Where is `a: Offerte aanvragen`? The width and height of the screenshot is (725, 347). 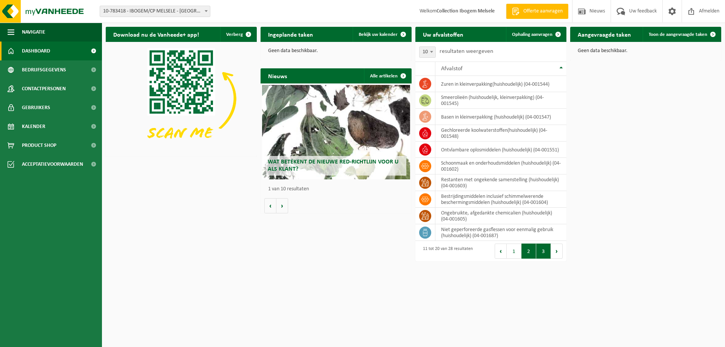
a: Offerte aanvragen is located at coordinates (537, 11).